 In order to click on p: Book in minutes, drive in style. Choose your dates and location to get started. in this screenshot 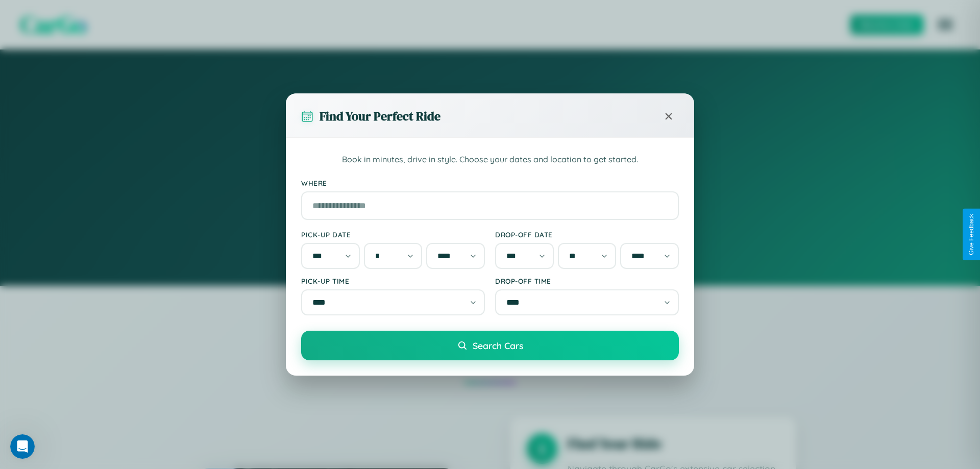, I will do `click(490, 160)`.